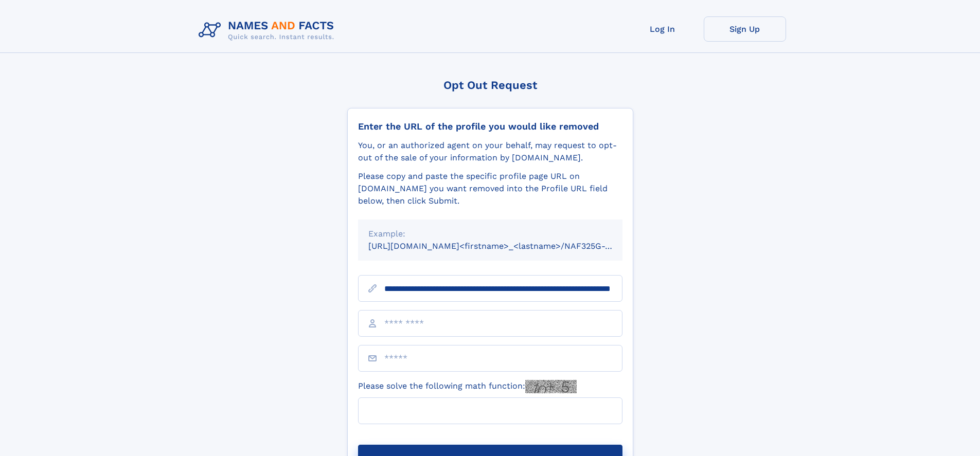 This screenshot has width=980, height=456. I want to click on div: Opt Out Request, so click(490, 85).